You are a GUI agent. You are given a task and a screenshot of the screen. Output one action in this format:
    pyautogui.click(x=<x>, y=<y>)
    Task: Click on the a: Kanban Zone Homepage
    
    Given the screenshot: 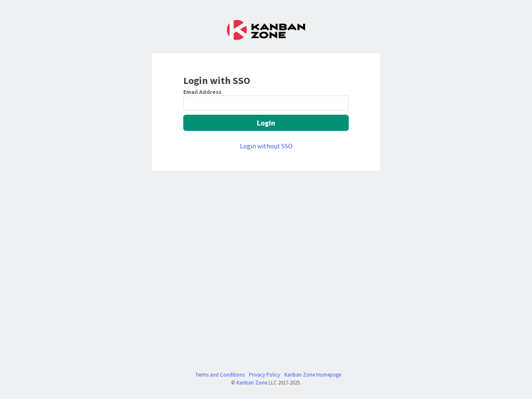 What is the action you would take?
    pyautogui.click(x=312, y=375)
    